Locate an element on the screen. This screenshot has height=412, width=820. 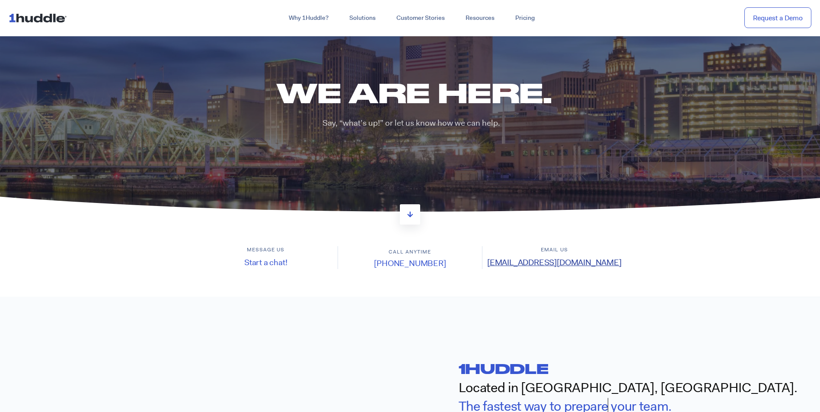
a: Pricing is located at coordinates (525, 18).